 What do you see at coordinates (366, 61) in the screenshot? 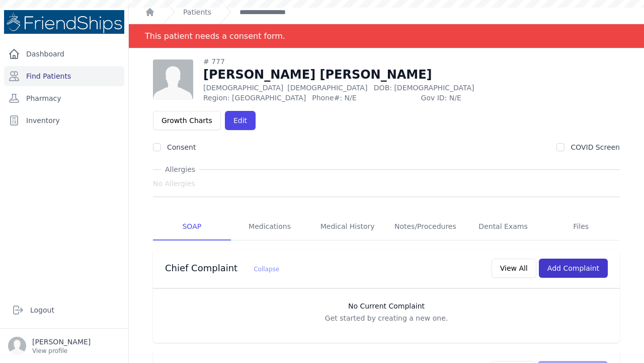
I see `div: # 777` at bounding box center [366, 61].